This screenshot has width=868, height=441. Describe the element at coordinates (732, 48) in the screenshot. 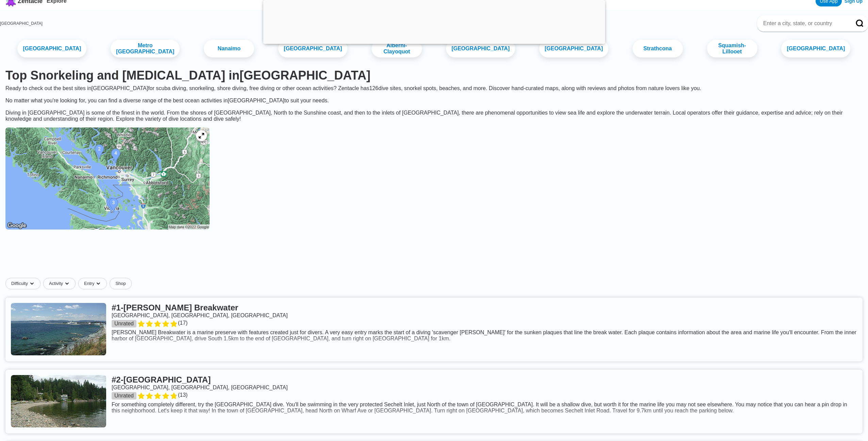

I see `a: Squamish-Lillooet` at that location.